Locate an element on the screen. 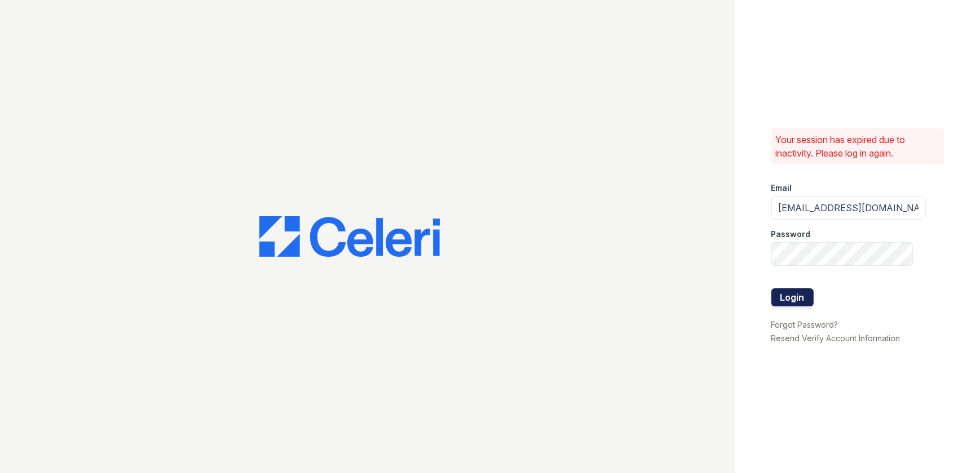 The height and width of the screenshot is (473, 980). label: Password is located at coordinates (791, 234).